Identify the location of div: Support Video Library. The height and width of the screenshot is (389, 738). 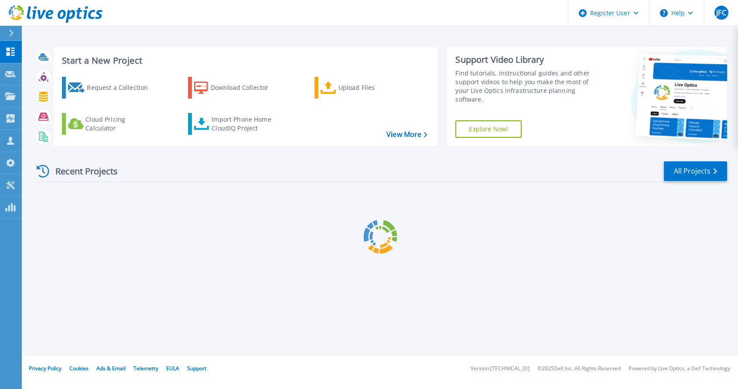
(526, 60).